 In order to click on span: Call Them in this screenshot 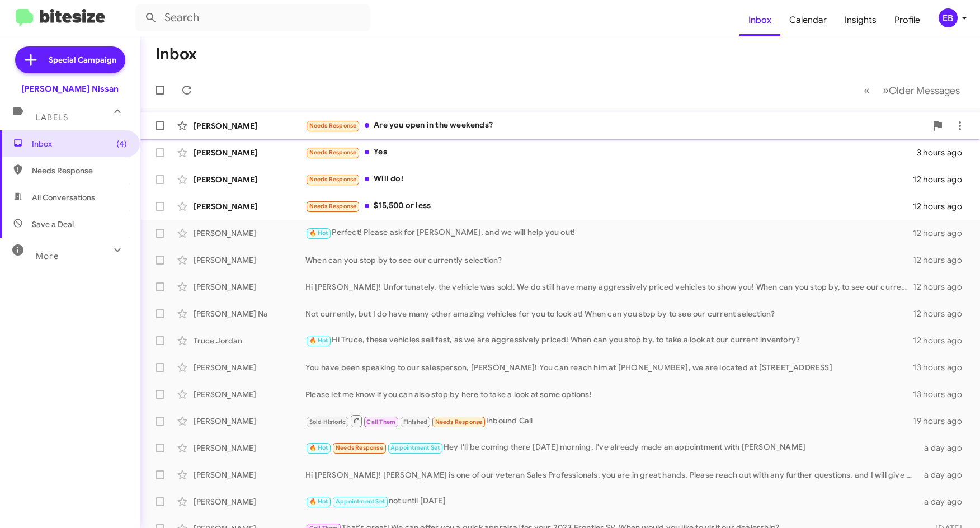, I will do `click(381, 422)`.